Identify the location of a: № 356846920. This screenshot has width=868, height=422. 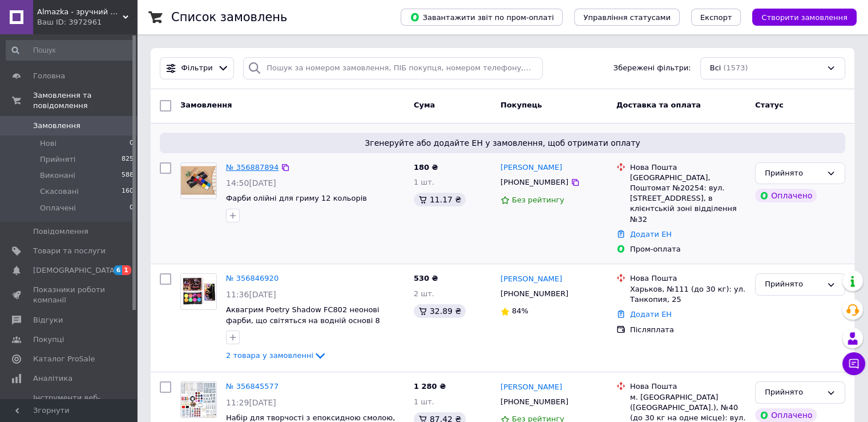
(253, 278).